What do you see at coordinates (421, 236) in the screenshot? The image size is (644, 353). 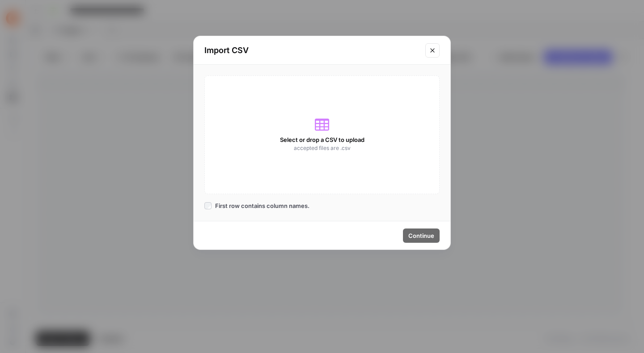 I see `span: Continue` at bounding box center [421, 236].